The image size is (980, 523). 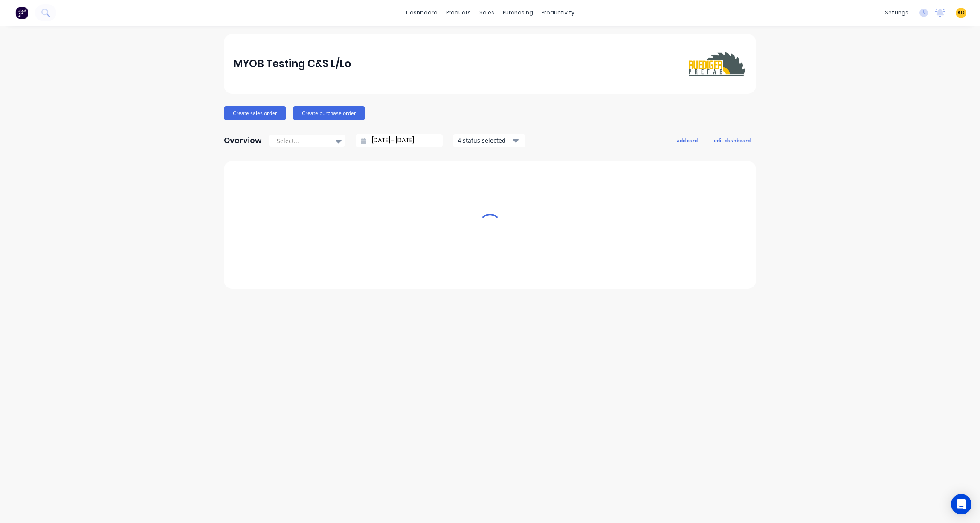 I want to click on div: Overview, so click(x=243, y=141).